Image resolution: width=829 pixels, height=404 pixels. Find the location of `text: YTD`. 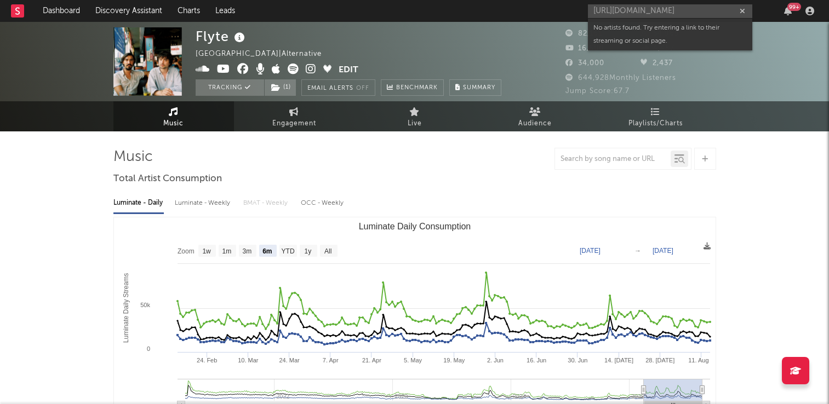

text: YTD is located at coordinates (288, 251).